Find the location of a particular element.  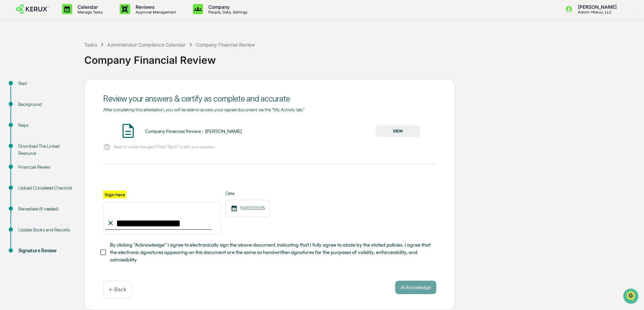

a: 🗄️Attestations is located at coordinates (66, 88).